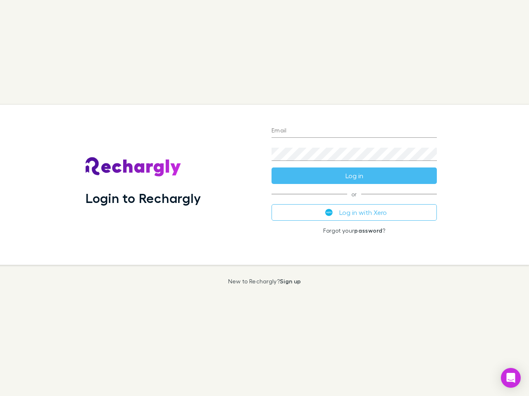  Describe the element at coordinates (329, 213) in the screenshot. I see `img: Xero's logo` at that location.